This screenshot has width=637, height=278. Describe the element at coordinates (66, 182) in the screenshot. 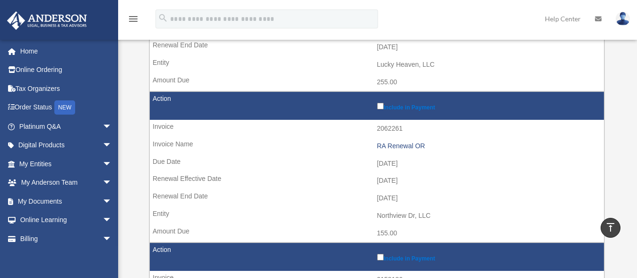

I see `a: My Anderson Teamarrow_drop_down` at that location.